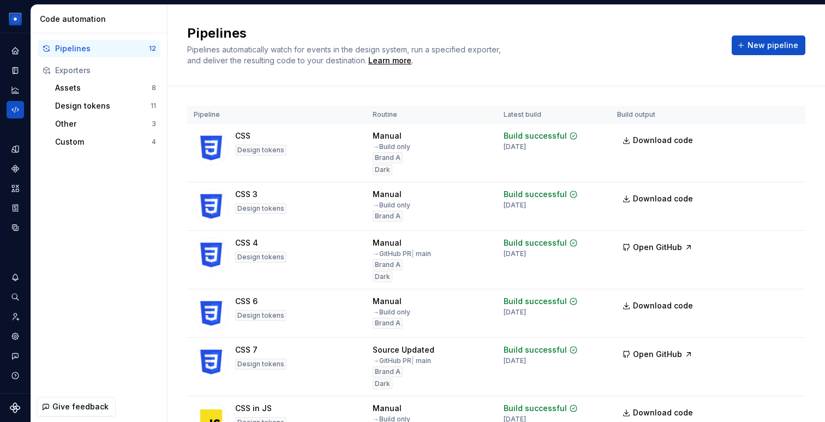  Describe the element at coordinates (15, 227) in the screenshot. I see `a: Data sources` at that location.